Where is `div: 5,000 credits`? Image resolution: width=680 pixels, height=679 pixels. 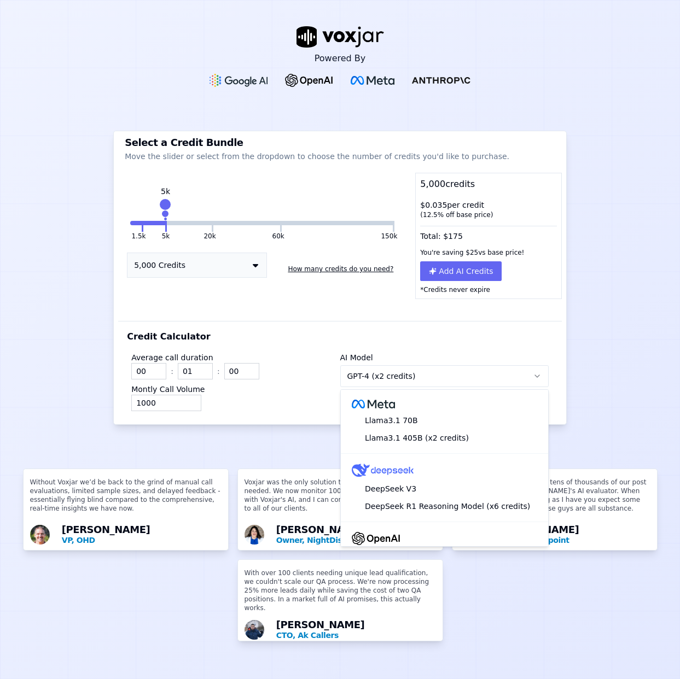 div: 5,000 credits is located at coordinates (488, 184).